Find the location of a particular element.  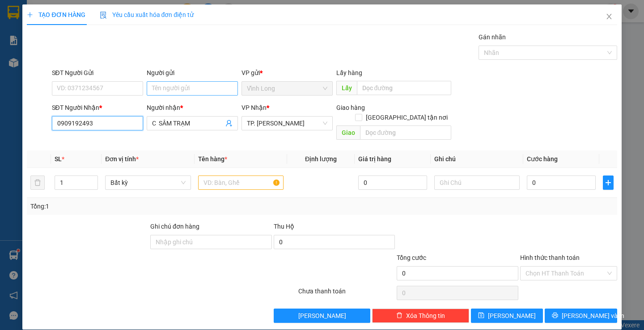

input: Ghi Chú is located at coordinates (477, 183).